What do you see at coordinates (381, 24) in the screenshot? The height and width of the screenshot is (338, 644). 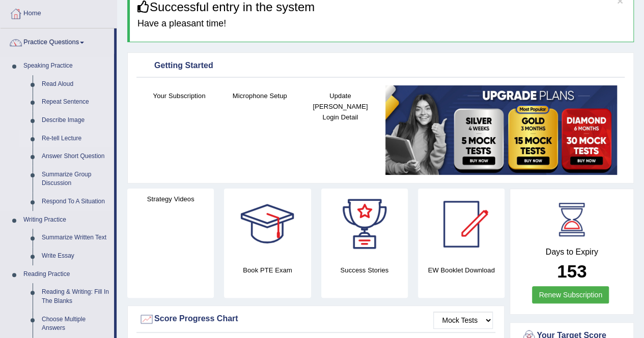 I see `h4: Have a pleasant time!` at bounding box center [381, 24].